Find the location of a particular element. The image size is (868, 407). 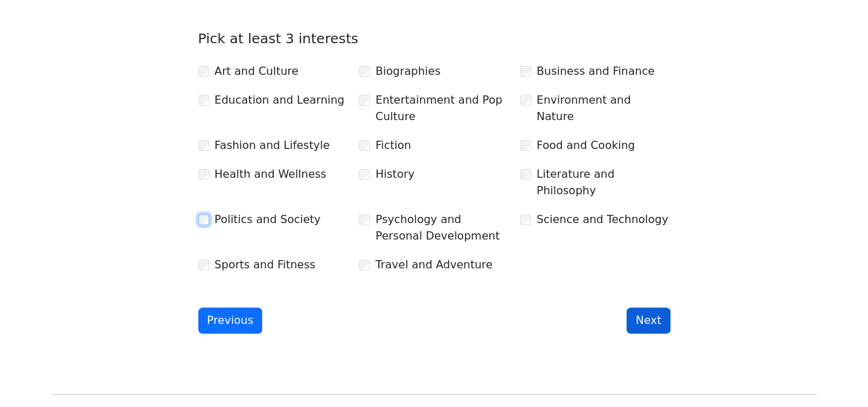

label: Fiction is located at coordinates (393, 145).